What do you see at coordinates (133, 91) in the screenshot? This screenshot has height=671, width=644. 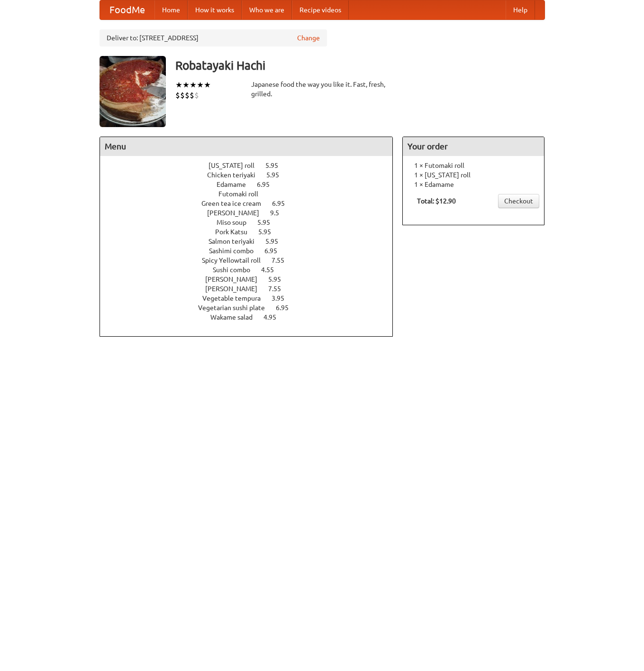 I see `img: angular.jpg` at bounding box center [133, 91].